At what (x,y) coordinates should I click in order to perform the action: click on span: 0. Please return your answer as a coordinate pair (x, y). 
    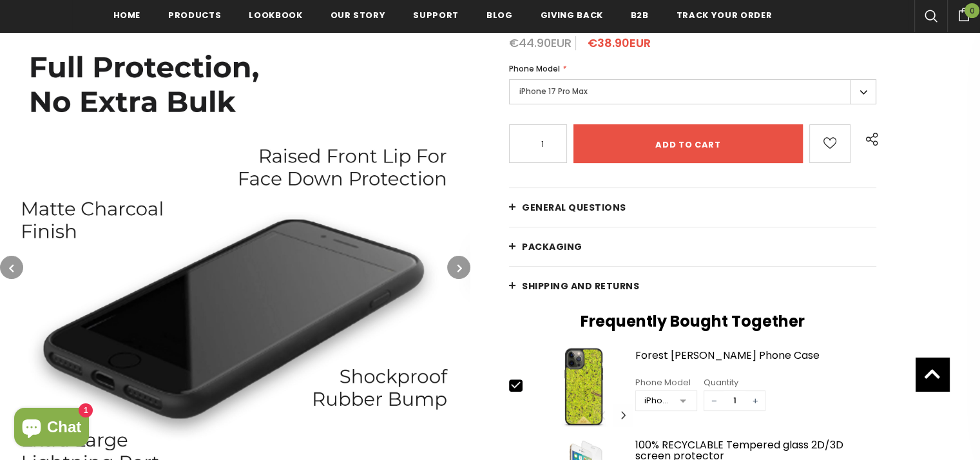
    Looking at the image, I should click on (972, 10).